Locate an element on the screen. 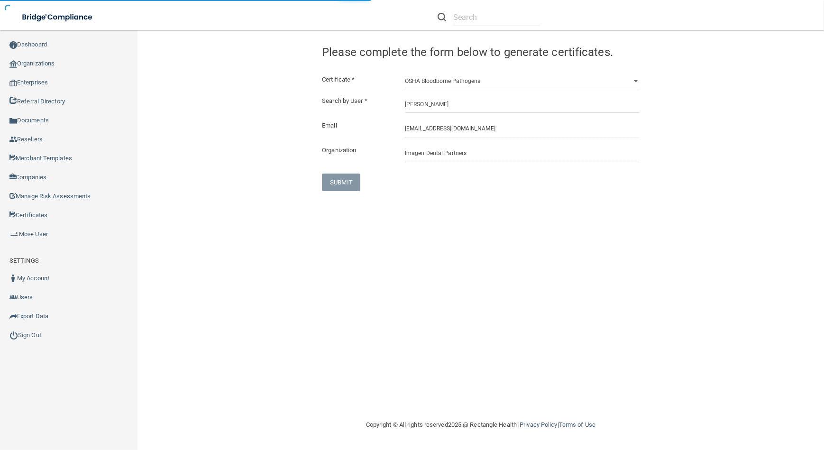 This screenshot has width=824, height=450. a: Terms of Use is located at coordinates (577, 425).